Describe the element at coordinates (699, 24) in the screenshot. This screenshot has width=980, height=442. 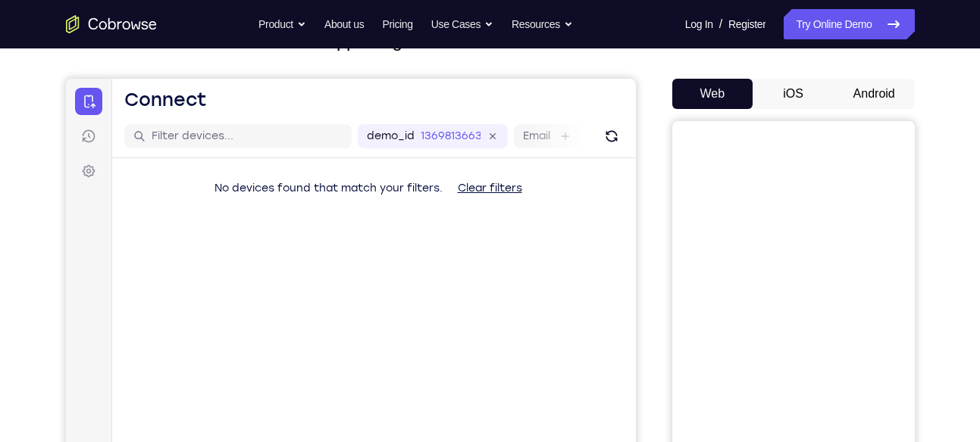
I see `a: Log In` at that location.